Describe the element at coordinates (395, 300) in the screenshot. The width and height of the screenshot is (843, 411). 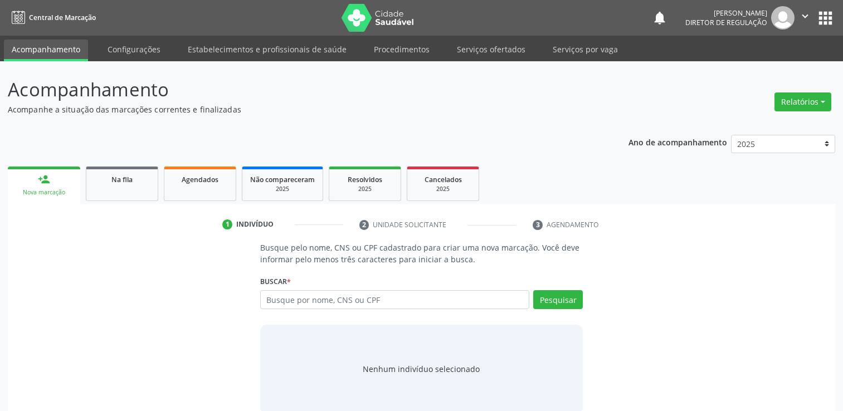
I see `input: Busque por nome, CNS ou CPF` at that location.